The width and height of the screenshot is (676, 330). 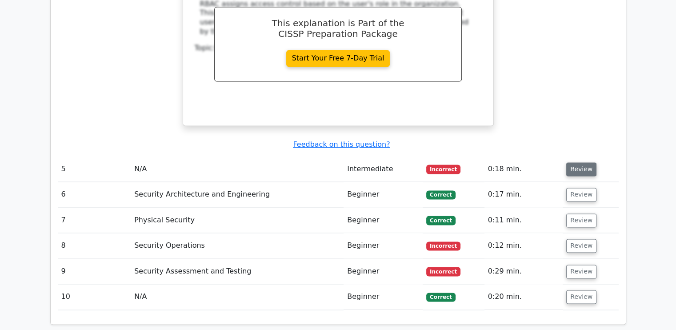 I want to click on td: Physical Security, so click(x=237, y=220).